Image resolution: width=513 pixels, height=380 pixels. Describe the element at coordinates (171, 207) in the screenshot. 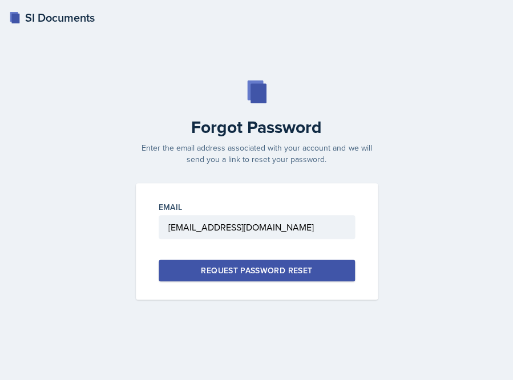

I see `label: Email` at that location.